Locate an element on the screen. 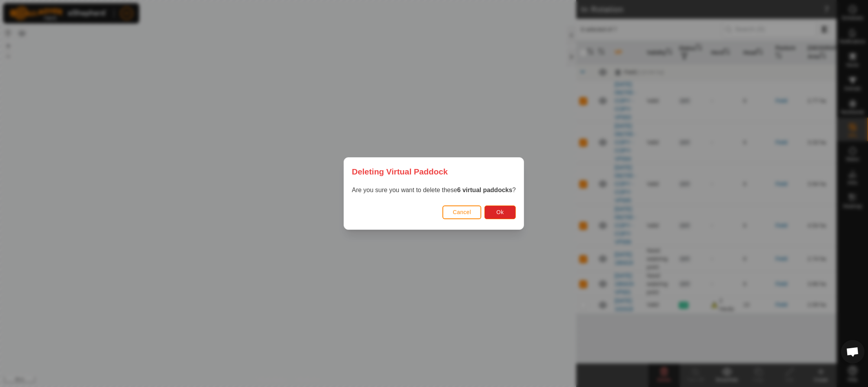  button: Ok is located at coordinates (500, 212).